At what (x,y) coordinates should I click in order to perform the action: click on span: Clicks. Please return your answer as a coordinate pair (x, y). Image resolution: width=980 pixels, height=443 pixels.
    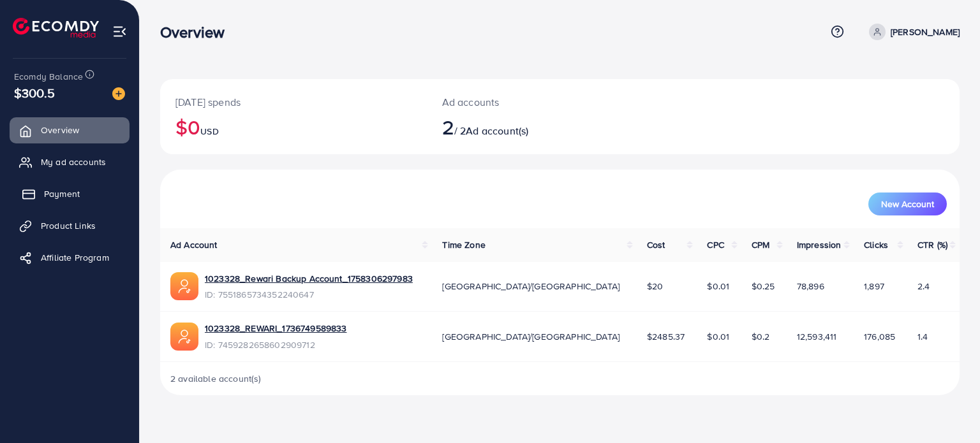
    Looking at the image, I should click on (876, 245).